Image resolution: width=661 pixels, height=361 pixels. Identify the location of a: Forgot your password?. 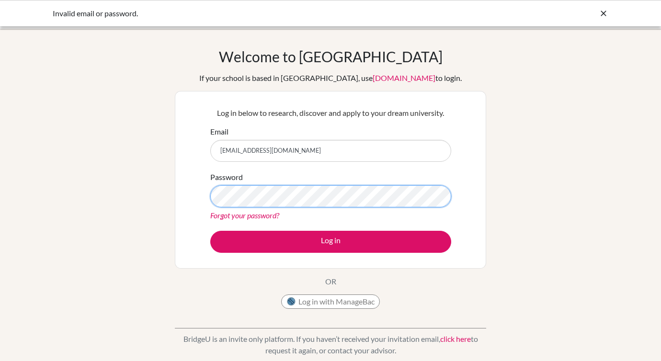
(245, 215).